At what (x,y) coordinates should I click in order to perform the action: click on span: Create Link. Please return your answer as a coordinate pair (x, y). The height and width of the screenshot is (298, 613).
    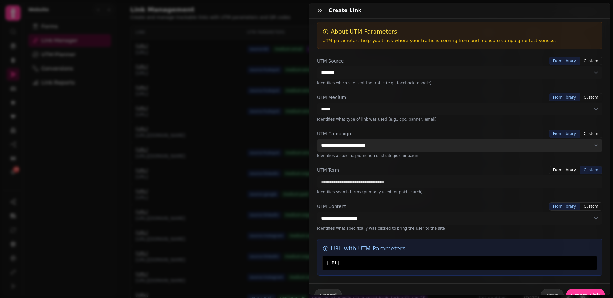
    Looking at the image, I should click on (586, 296).